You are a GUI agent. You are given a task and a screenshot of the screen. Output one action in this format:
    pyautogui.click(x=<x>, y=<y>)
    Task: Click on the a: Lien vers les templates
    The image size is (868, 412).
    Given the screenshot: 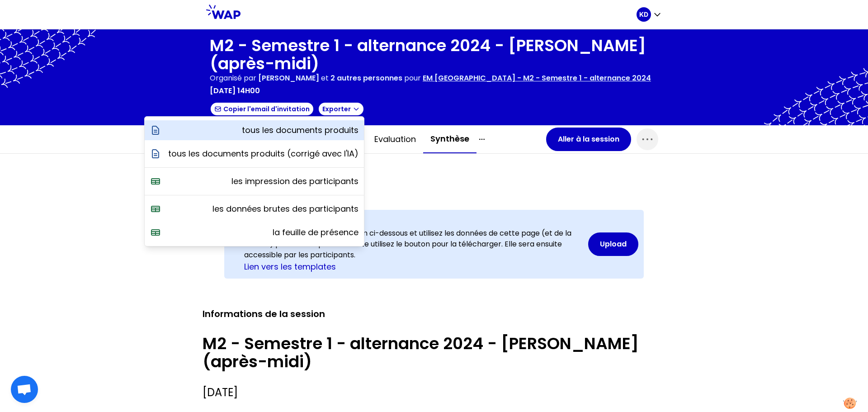 What is the action you would take?
    pyautogui.click(x=290, y=267)
    